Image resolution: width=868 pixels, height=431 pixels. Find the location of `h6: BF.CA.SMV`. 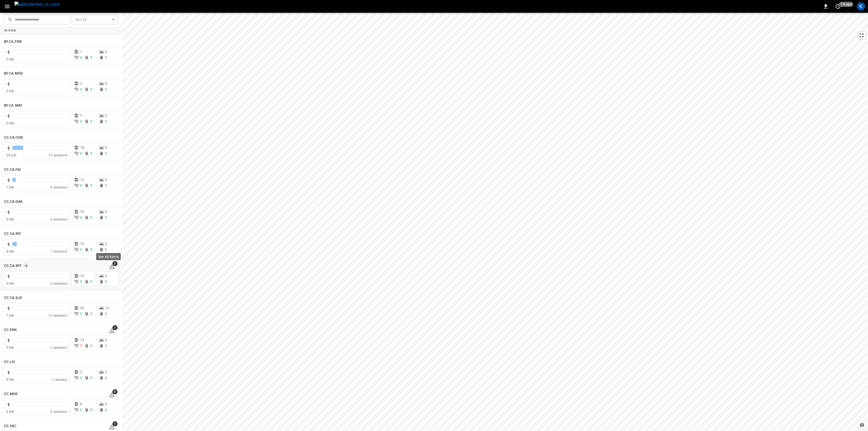

h6: BF.CA.SMV is located at coordinates (13, 106).